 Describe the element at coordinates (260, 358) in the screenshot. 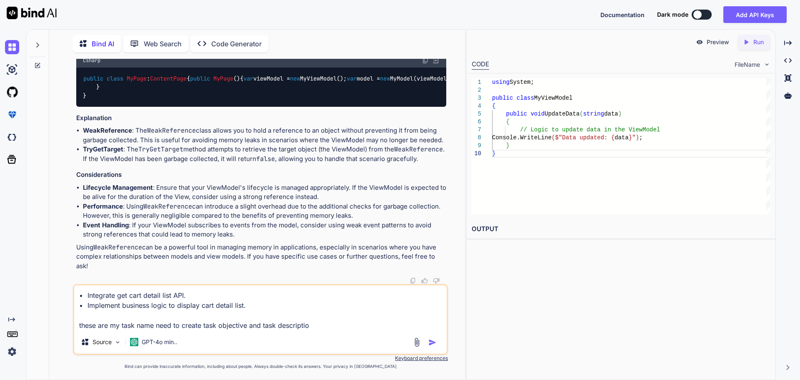

I see `p: Keyboard preferences` at that location.